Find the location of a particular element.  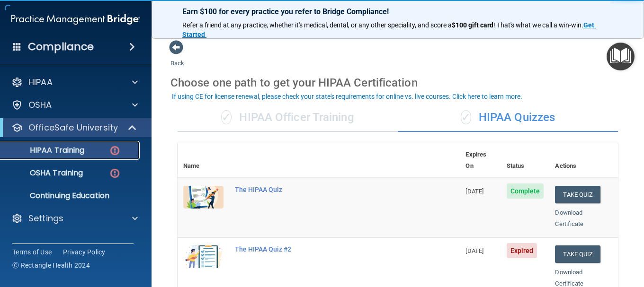

p: HIPAA Training is located at coordinates (45, 150).